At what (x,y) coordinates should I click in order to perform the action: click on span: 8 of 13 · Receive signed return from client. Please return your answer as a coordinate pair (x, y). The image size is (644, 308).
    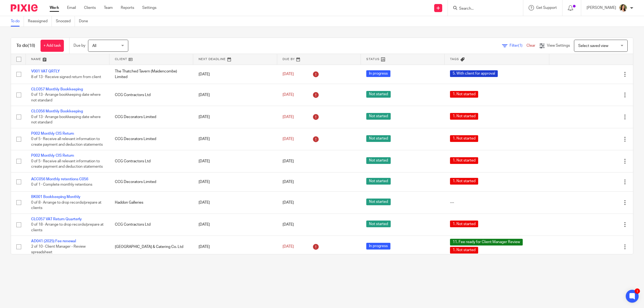
    Looking at the image, I should click on (66, 77).